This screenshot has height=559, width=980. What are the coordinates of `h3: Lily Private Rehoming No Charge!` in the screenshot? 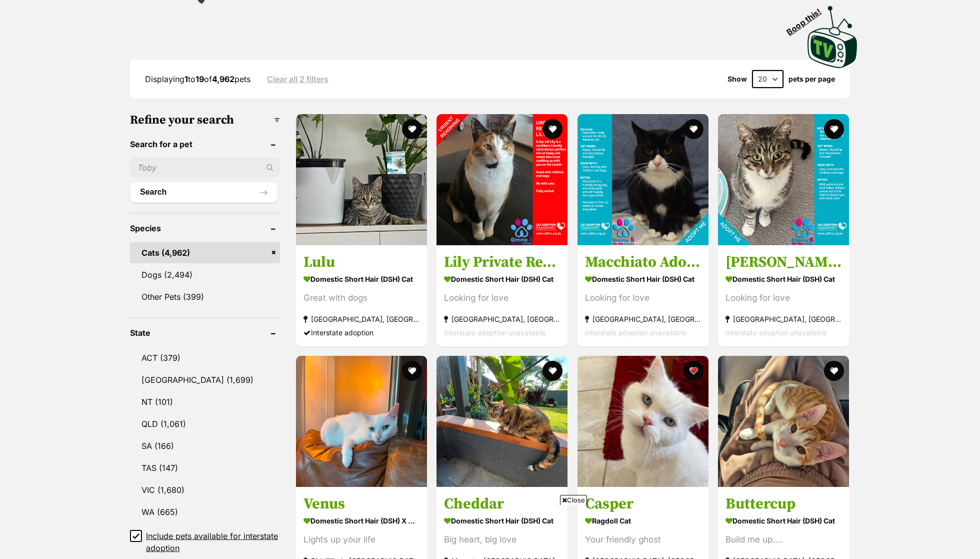 It's located at (502, 262).